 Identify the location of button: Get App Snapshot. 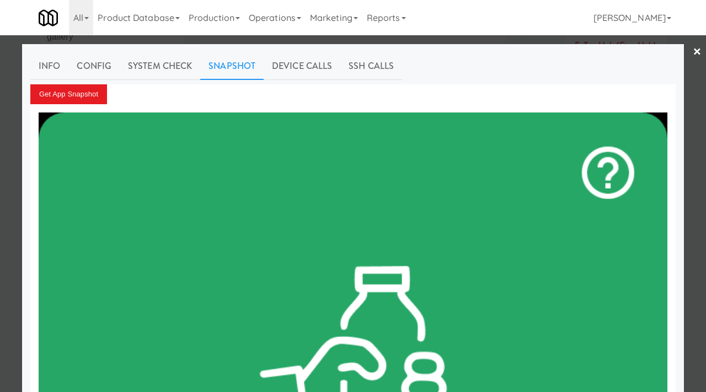
(68, 94).